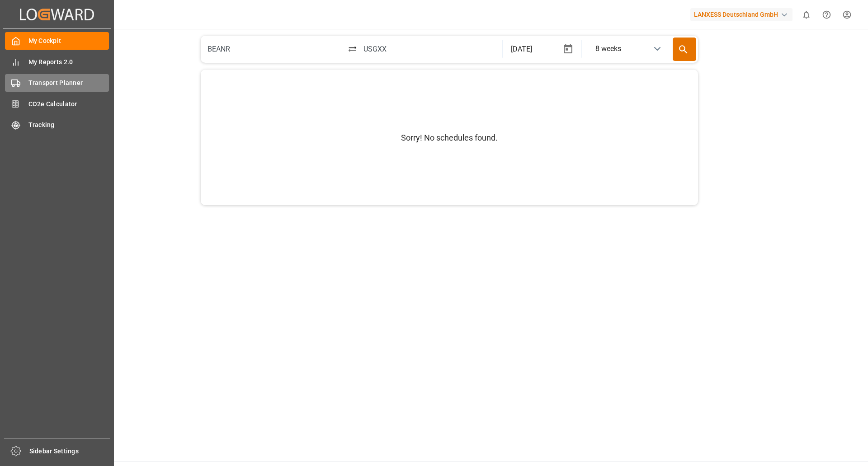  What do you see at coordinates (741, 14) in the screenshot?
I see `div: LANXESS Deutschland GmbH` at bounding box center [741, 14].